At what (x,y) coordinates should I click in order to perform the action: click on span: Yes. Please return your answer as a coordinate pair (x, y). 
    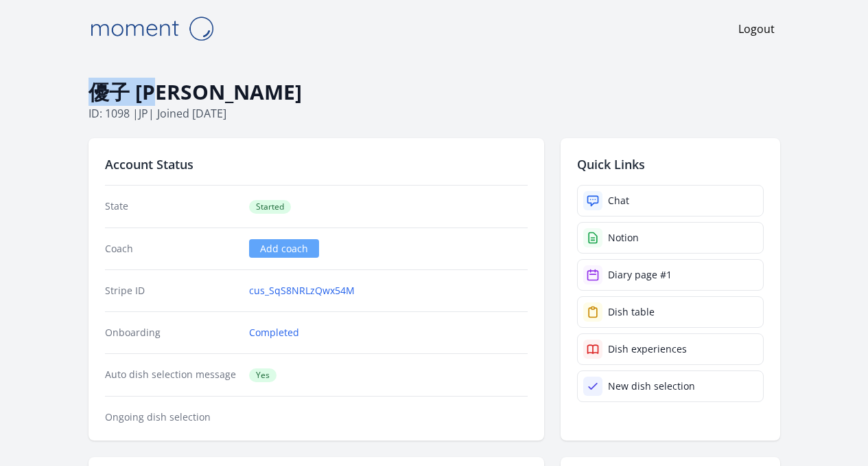
    Looking at the image, I should click on (263, 375).